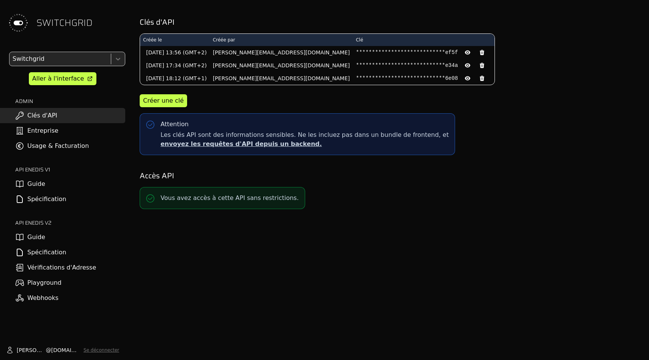 The width and height of the screenshot is (649, 360). Describe the element at coordinates (163, 101) in the screenshot. I see `button: Créer une clé` at that location.